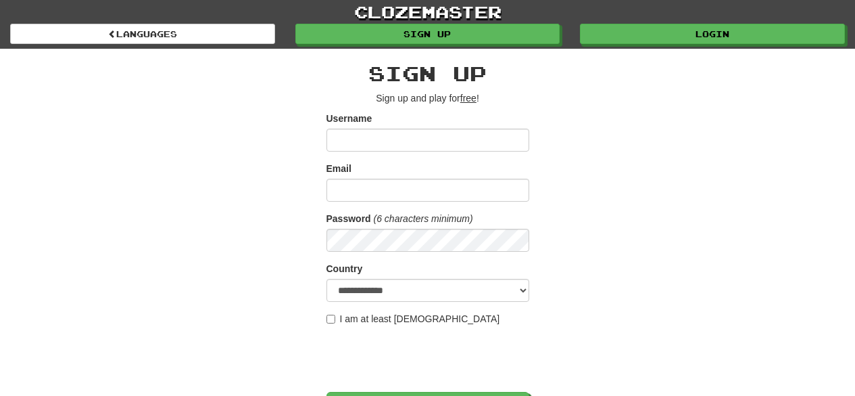 The image size is (855, 396). Describe the element at coordinates (339, 168) in the screenshot. I see `label: Email` at that location.